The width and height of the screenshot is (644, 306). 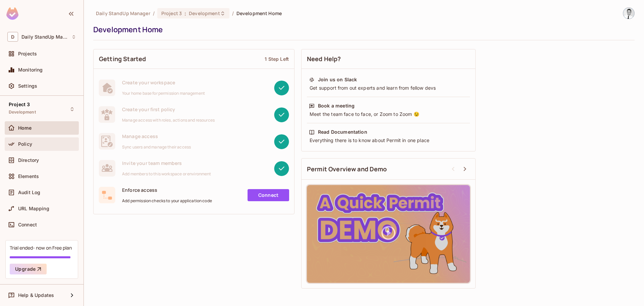 What do you see at coordinates (28, 160) in the screenshot?
I see `span: Directory` at bounding box center [28, 160].